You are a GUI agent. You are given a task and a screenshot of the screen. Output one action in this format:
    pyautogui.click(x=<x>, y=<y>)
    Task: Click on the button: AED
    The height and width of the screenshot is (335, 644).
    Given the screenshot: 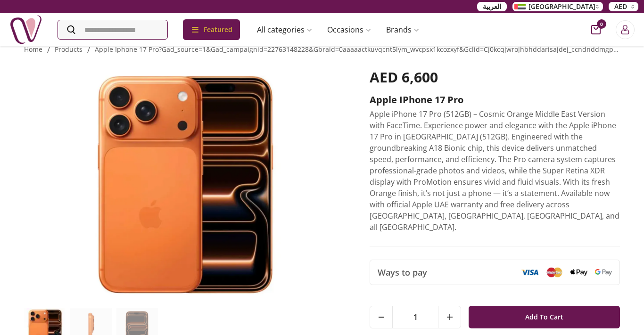 What is the action you would take?
    pyautogui.click(x=623, y=7)
    